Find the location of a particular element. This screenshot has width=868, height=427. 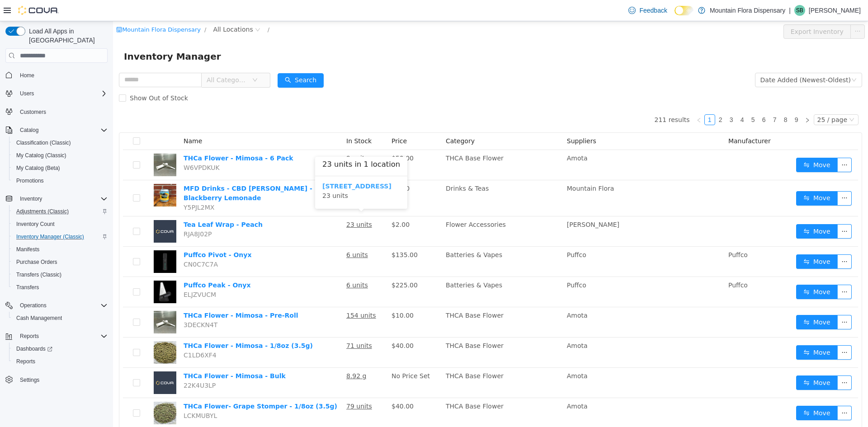

div: 23 units is located at coordinates (248, 170).